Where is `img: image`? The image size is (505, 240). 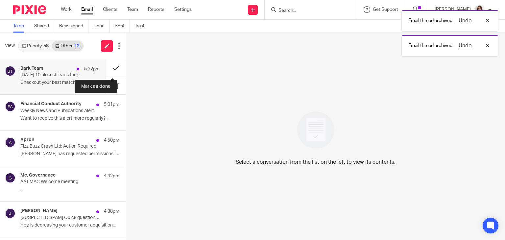 img: image is located at coordinates (316, 130).